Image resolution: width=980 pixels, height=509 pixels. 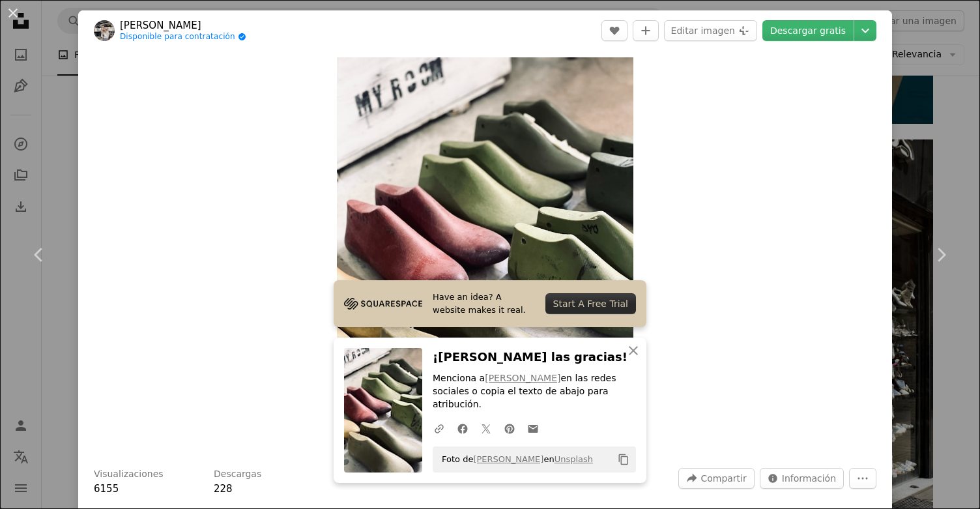 What do you see at coordinates (716, 479) in the screenshot?
I see `button: Compartir esta imagen` at bounding box center [716, 479].